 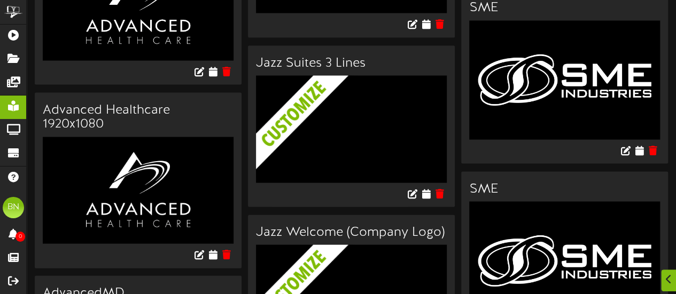 What do you see at coordinates (138, 191) in the screenshot?
I see `img: b690dabd-b6bc-498b-ae35-ec493208405d.png` at bounding box center [138, 191].